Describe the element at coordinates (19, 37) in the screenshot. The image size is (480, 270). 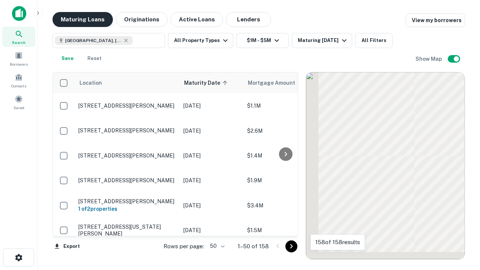
I see `div: Search` at that location.